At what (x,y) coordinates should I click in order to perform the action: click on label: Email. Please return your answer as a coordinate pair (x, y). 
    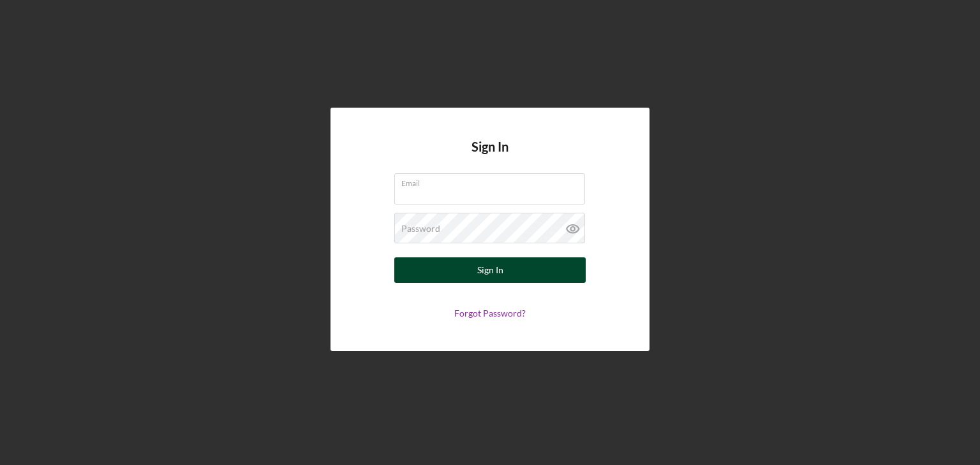
    Looking at the image, I should click on (493, 181).